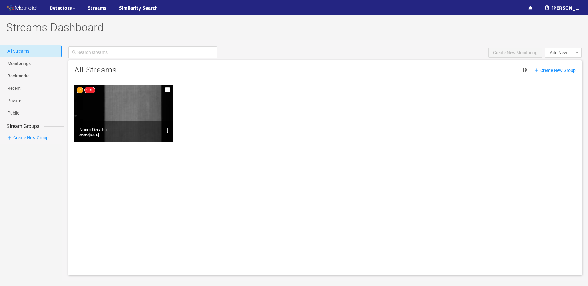  Describe the element at coordinates (14, 101) in the screenshot. I see `a: Private` at that location.